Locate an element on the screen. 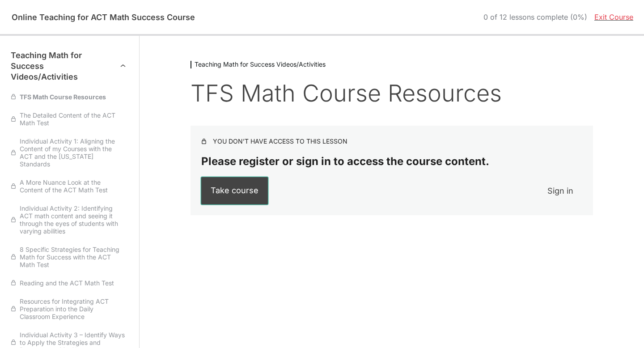 The height and width of the screenshot is (348, 644). a: A More Nuance Look at the Content of the ACT Math Test is located at coordinates (70, 186).